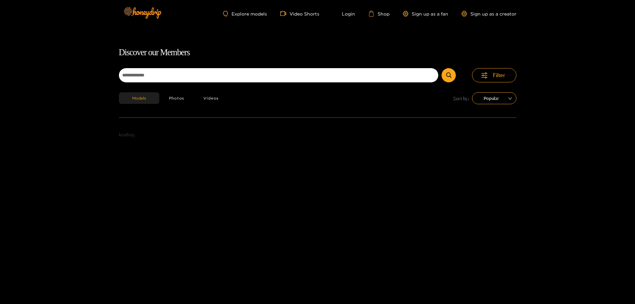 Image resolution: width=635 pixels, height=304 pixels. What do you see at coordinates (211, 98) in the screenshot?
I see `button: Videos` at bounding box center [211, 98].